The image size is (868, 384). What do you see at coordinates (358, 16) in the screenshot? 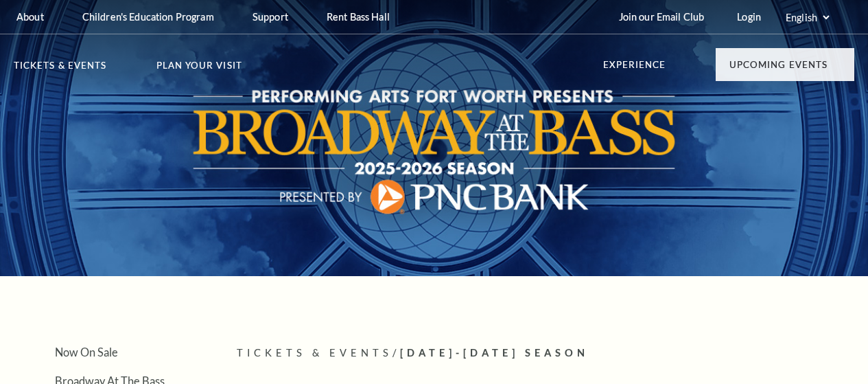
I see `p: Rent Bass Hall` at bounding box center [358, 16].